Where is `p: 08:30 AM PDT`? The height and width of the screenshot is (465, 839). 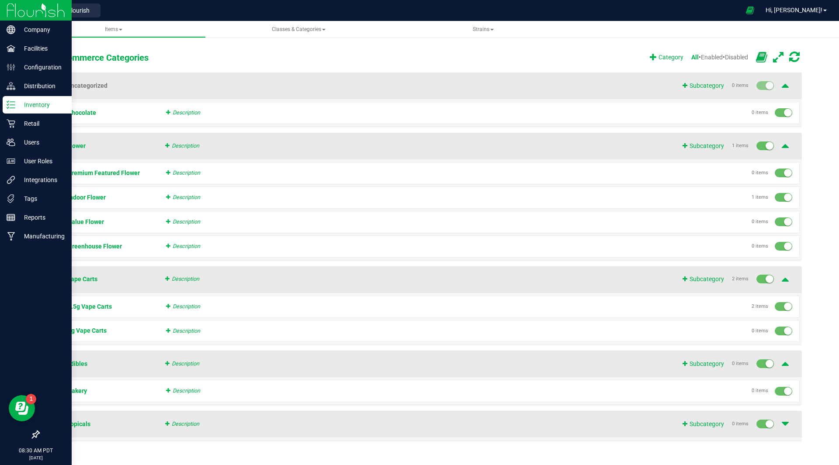
p: 08:30 AM PDT is located at coordinates (36, 451).